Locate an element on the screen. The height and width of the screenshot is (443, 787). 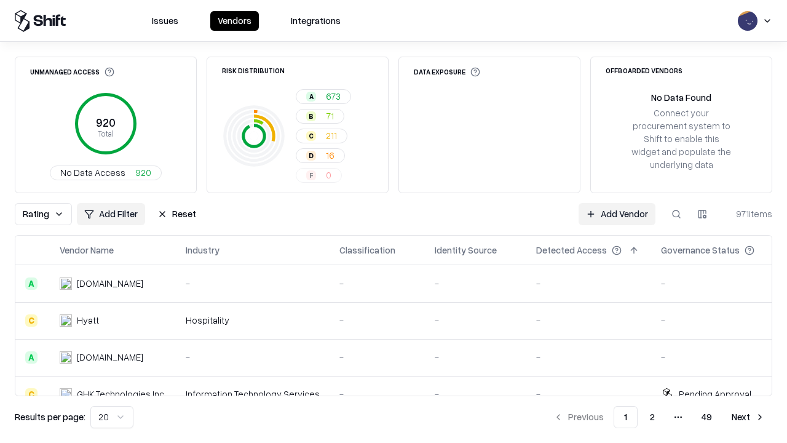
button: D16 is located at coordinates (320, 156).